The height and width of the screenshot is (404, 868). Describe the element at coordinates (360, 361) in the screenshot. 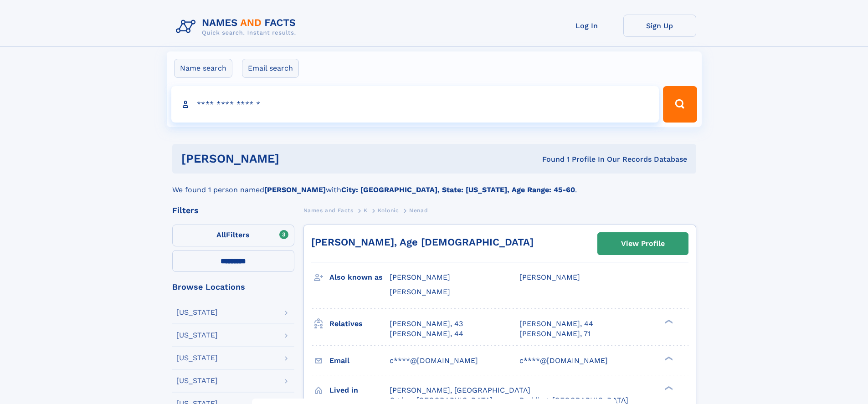

I see `h3: Email` at that location.